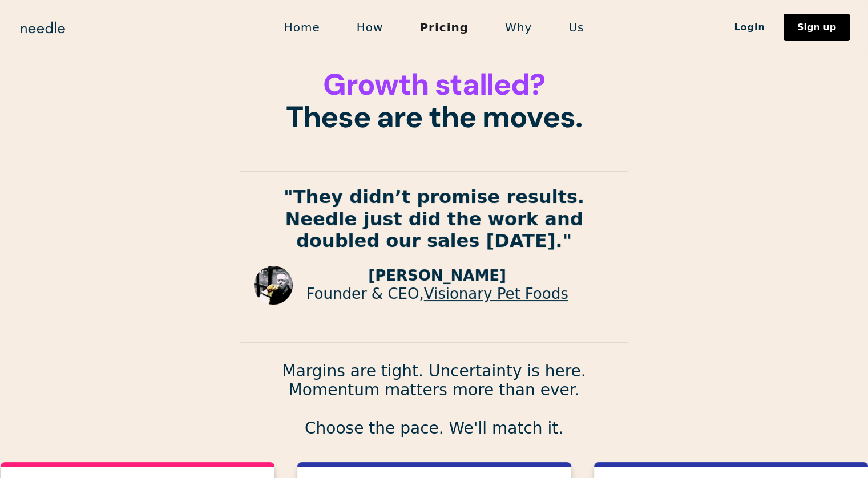 The width and height of the screenshot is (868, 478). What do you see at coordinates (816, 27) in the screenshot?
I see `a: Sign up` at bounding box center [816, 27].